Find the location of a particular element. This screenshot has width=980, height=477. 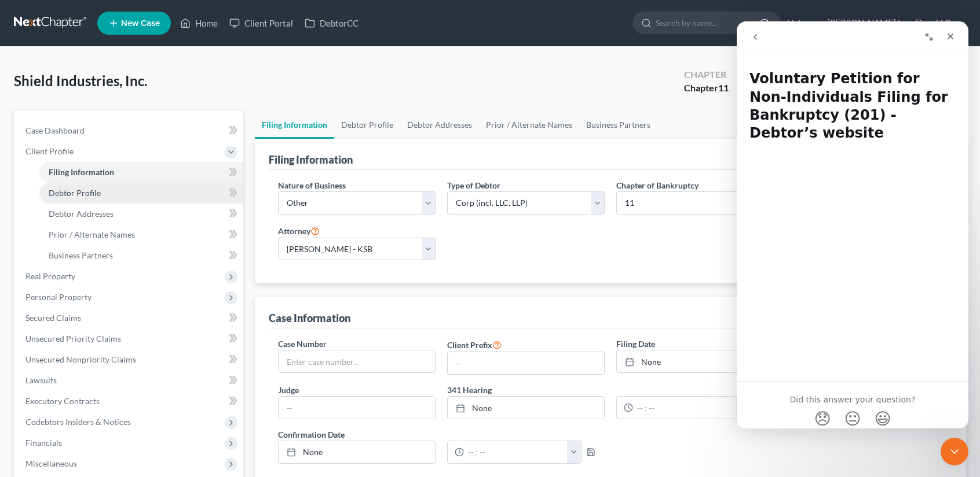

label: Chapter of Bankruptcy is located at coordinates (657, 185).